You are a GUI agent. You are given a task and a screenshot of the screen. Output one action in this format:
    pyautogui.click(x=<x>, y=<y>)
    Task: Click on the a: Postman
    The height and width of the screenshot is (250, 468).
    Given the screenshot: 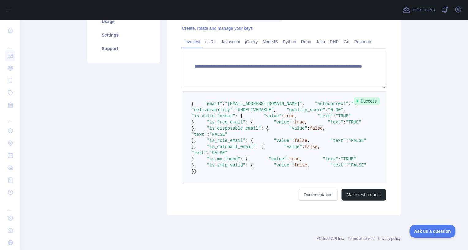 What is the action you would take?
    pyautogui.click(x=363, y=42)
    